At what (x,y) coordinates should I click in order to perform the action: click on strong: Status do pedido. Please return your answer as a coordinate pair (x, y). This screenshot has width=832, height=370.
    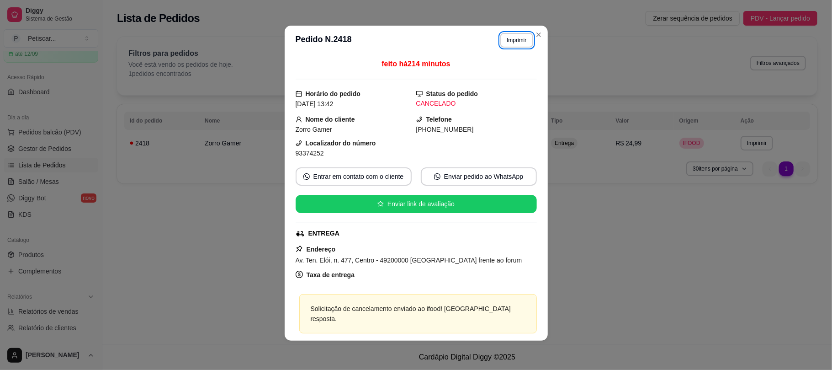
    Looking at the image, I should click on (453, 94).